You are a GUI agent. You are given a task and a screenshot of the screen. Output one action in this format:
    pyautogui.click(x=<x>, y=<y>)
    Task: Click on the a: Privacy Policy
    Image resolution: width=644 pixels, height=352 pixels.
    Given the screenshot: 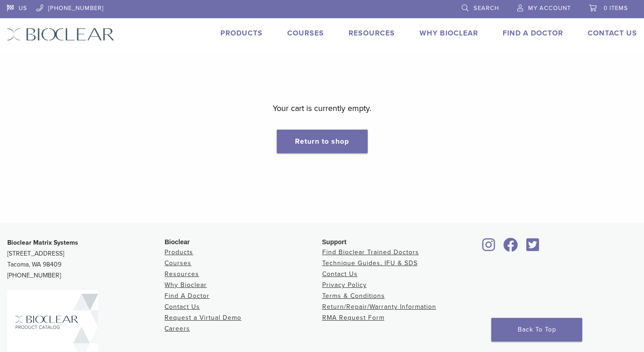 What is the action you would take?
    pyautogui.click(x=344, y=284)
    